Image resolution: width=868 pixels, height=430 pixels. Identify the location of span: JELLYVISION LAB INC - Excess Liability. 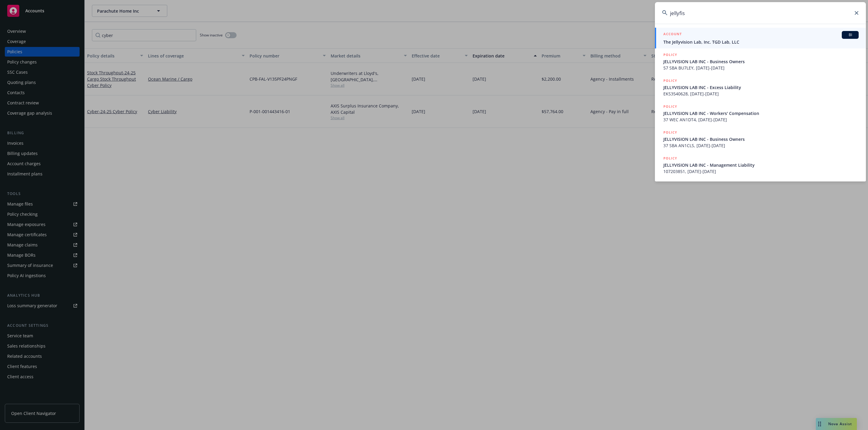
(761, 87).